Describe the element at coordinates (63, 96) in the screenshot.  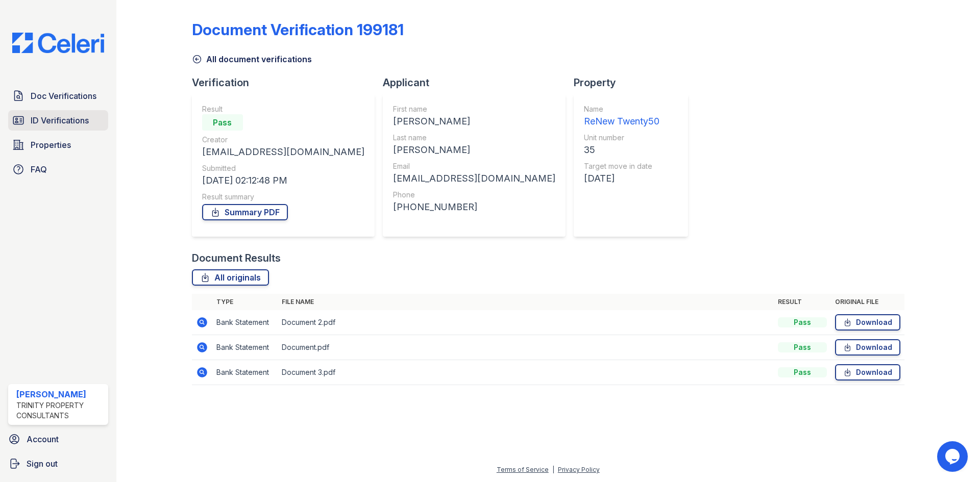
I see `span: Doc Verifications` at that location.